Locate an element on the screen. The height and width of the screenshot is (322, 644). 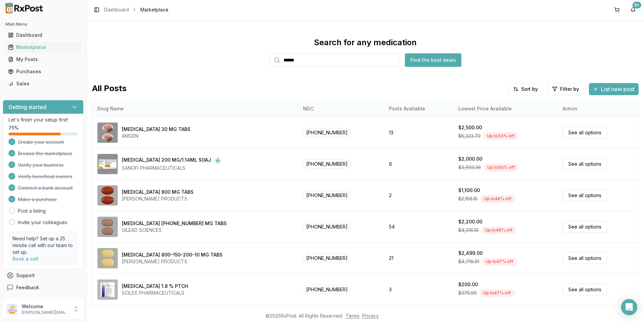
div: $1,100.00 is located at coordinates (469, 190).